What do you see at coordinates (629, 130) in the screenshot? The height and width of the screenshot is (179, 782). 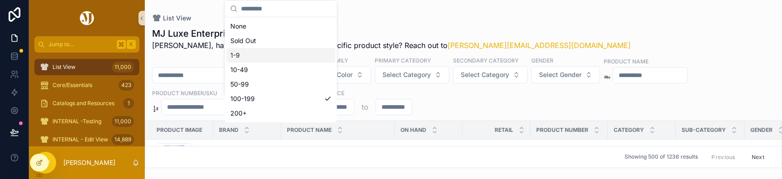 I see `span: Category` at bounding box center [629, 130].